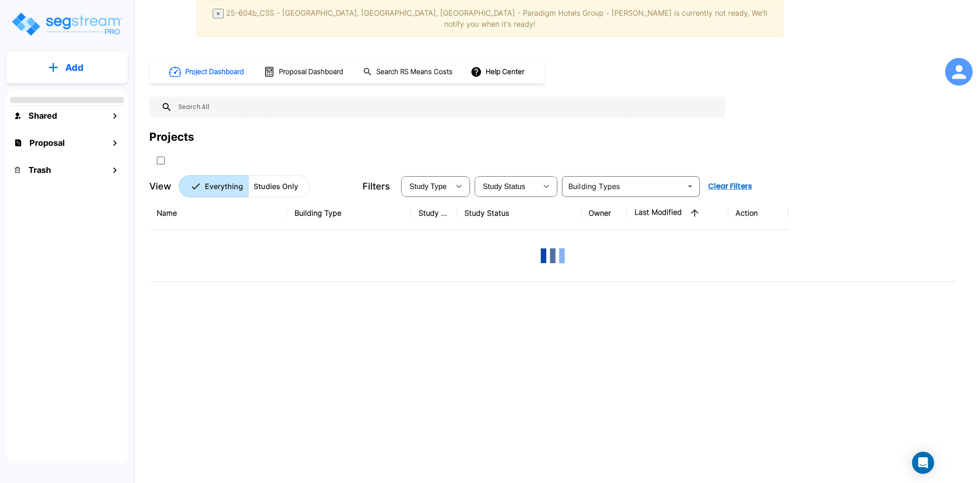  Describe the element at coordinates (304, 72) in the screenshot. I see `button: Proposal Dashboard` at that location.